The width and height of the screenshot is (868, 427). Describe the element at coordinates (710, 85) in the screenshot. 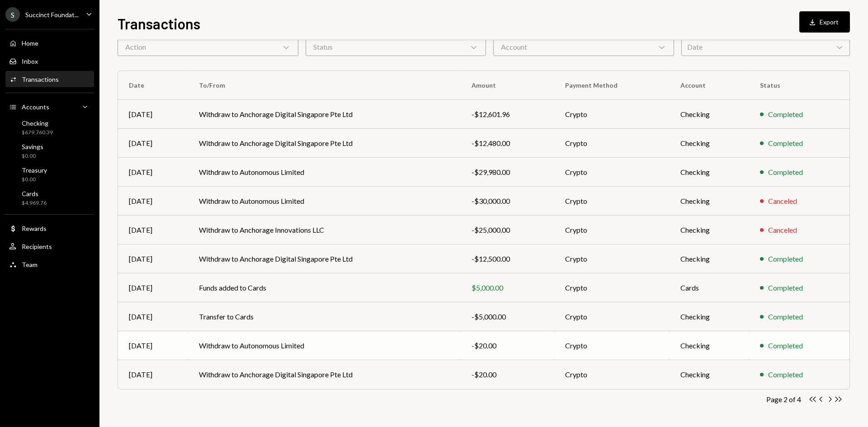

I see `th: Account` at that location.